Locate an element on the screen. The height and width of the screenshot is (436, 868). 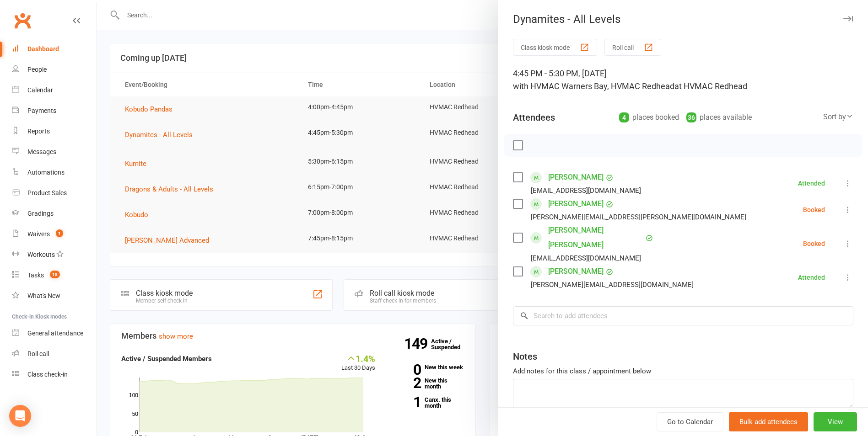
div: places booked is located at coordinates (649, 117).